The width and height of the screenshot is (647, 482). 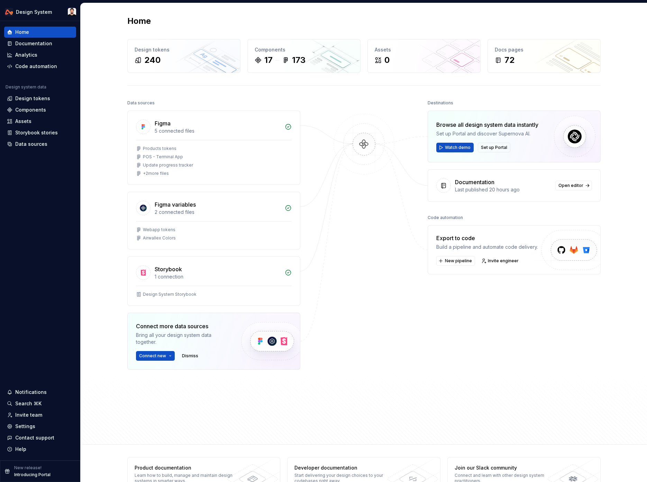 What do you see at coordinates (21, 450) in the screenshot?
I see `div: Help` at bounding box center [21, 450].